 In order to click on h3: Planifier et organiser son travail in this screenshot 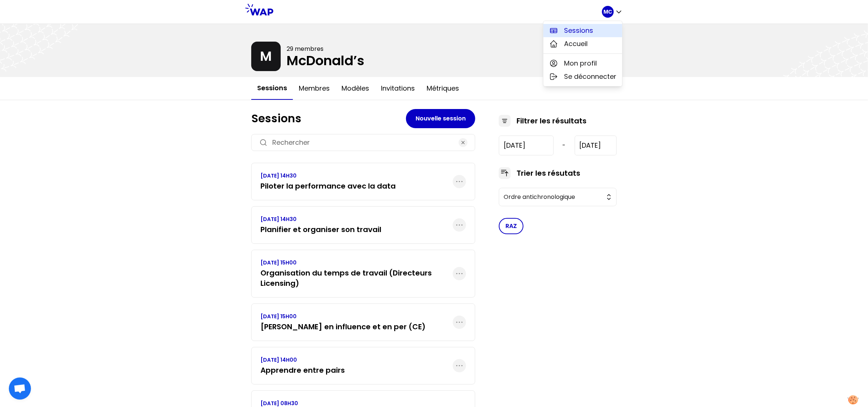, I will do `click(321, 230)`.